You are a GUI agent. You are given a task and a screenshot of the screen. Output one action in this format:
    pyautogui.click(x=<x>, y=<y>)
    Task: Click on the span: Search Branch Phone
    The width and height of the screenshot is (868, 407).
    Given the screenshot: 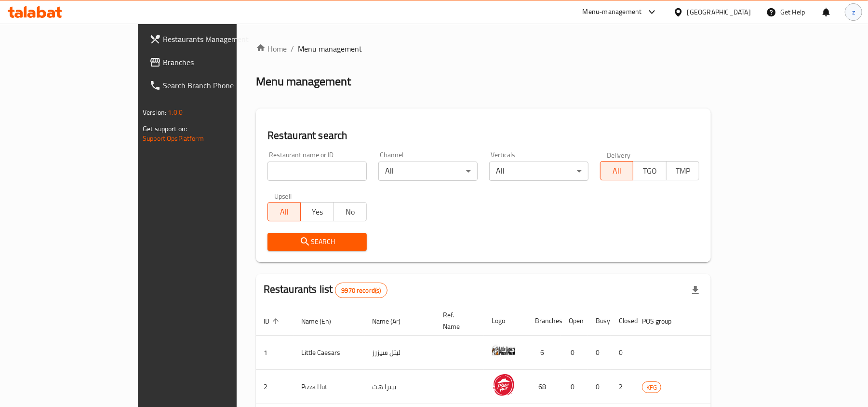 What is the action you would take?
    pyautogui.click(x=219, y=85)
    